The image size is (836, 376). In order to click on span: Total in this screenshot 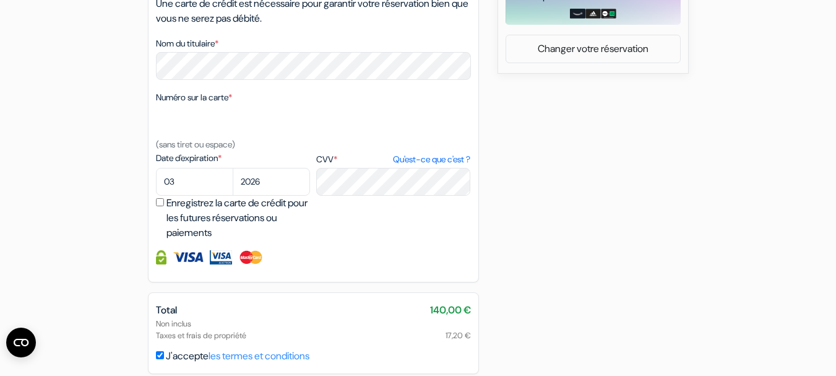, I will do `click(166, 309)`.